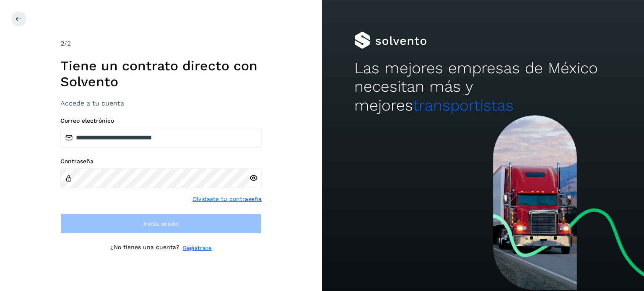 This screenshot has height=291, width=644. What do you see at coordinates (161, 224) in the screenshot?
I see `button: Inicia sesión` at bounding box center [161, 224].